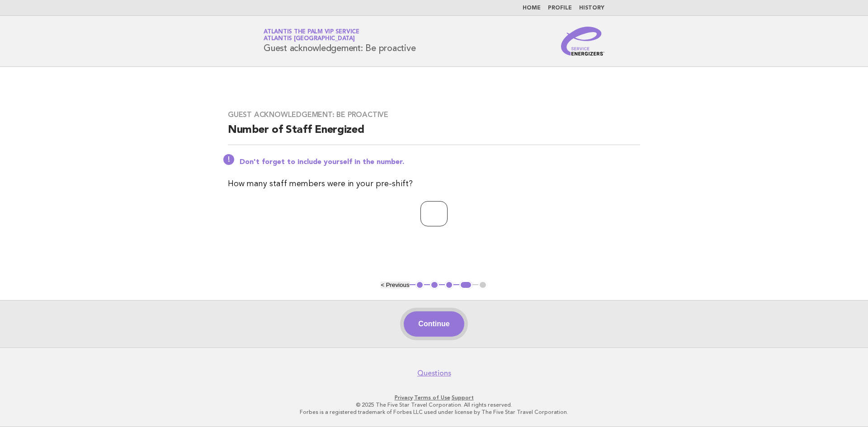 The width and height of the screenshot is (868, 427). Describe the element at coordinates (463, 398) in the screenshot. I see `a: Support` at that location.